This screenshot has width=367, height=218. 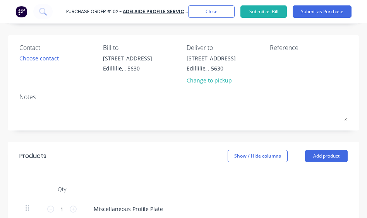 What do you see at coordinates (62, 189) in the screenshot?
I see `div: Qty` at bounding box center [62, 189].